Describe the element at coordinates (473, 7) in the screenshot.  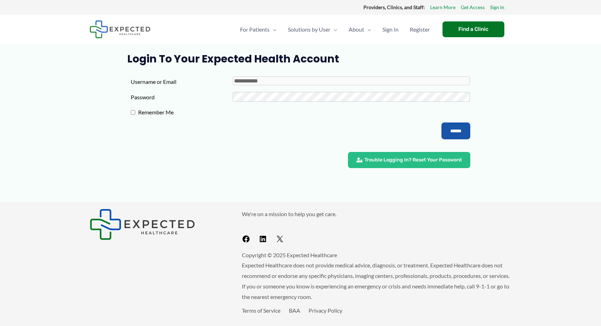
I see `a: Get Access` at that location.